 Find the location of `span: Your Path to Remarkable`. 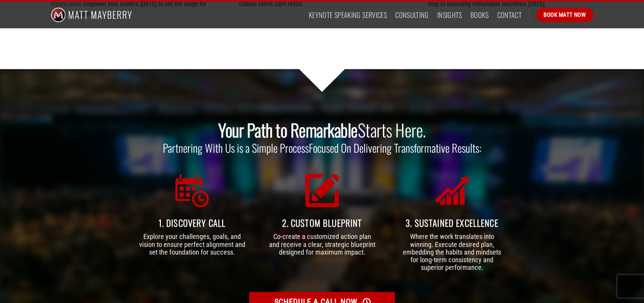

span: Your Path to Remarkable is located at coordinates (288, 130).